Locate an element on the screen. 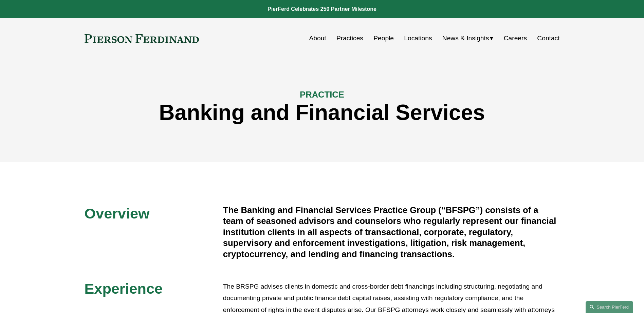  a: Contact is located at coordinates (548, 38).